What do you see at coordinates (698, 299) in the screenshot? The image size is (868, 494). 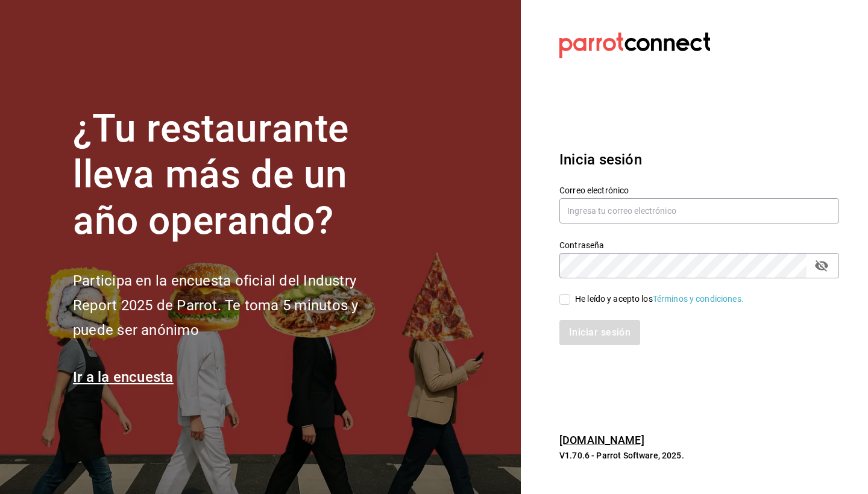 I see `a: Términos y condiciones.` at bounding box center [698, 299].